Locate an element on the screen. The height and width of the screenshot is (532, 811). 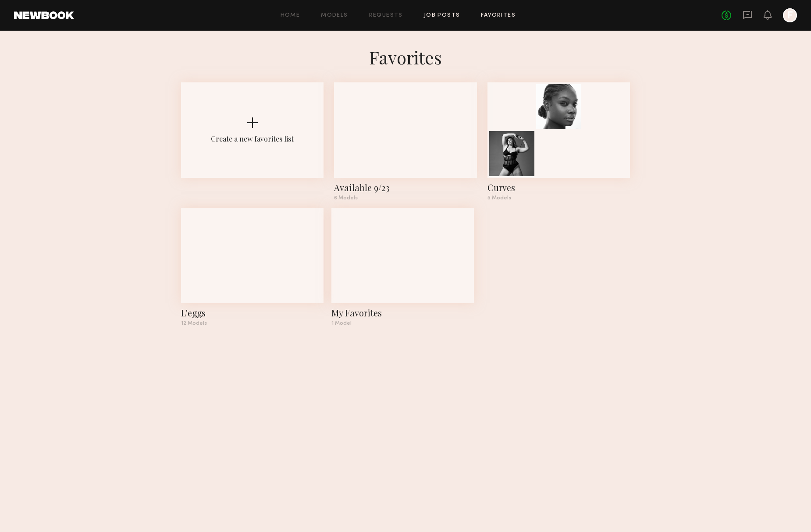
a: Favorites is located at coordinates (498, 15).